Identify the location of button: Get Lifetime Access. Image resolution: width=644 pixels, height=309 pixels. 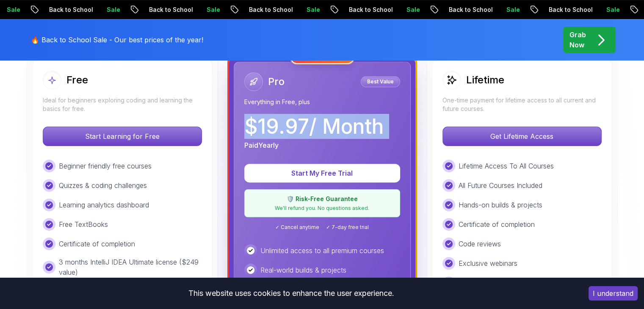
(522, 136).